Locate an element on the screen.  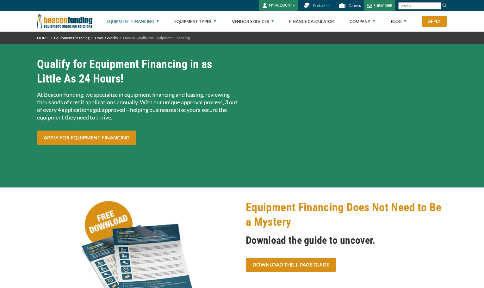
a: Equipment Types is located at coordinates (195, 21).